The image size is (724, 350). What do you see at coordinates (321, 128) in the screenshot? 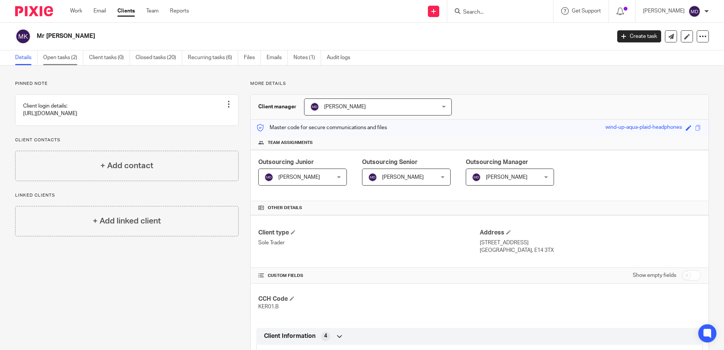
I see `p: Master code for secure communications and files` at bounding box center [321, 128].